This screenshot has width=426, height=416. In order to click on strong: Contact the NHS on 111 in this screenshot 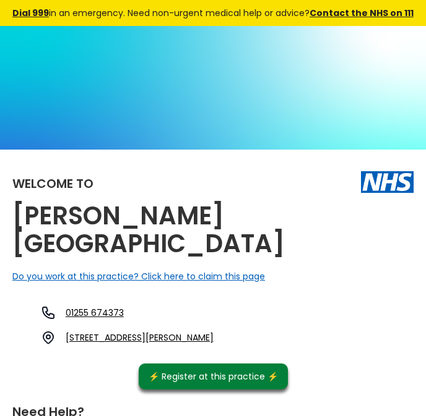, I will do `click(361, 13)`.